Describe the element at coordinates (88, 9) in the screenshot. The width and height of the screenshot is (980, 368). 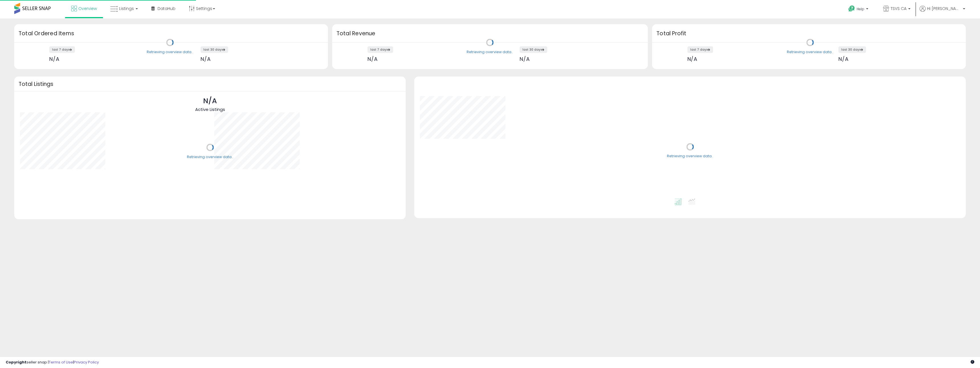
I see `span: Overview` at that location.